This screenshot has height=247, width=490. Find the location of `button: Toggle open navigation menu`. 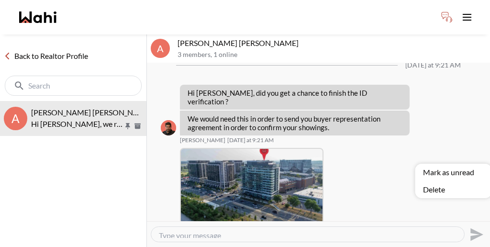

button: Toggle open navigation menu is located at coordinates (467, 17).